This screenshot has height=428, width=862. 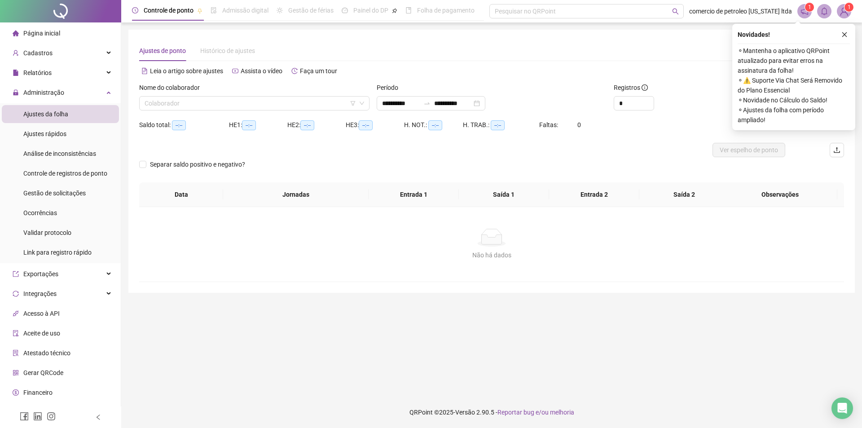 What do you see at coordinates (280, 10) in the screenshot?
I see `span: sun` at bounding box center [280, 10].